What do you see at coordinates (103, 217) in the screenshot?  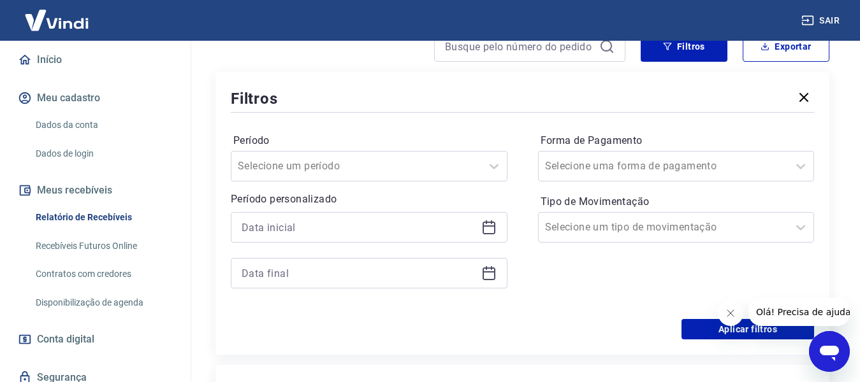 I see `a: Relatório de Recebíveis` at bounding box center [103, 217].